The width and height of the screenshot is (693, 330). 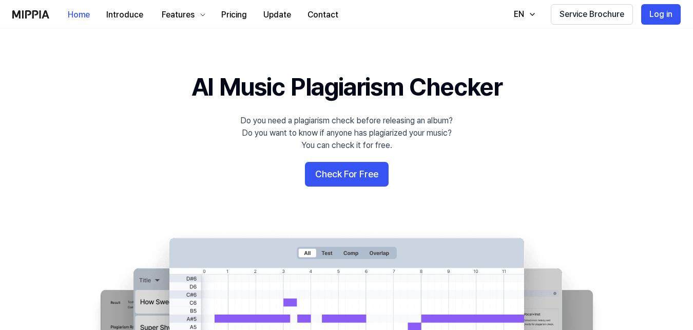 I want to click on div: EN, so click(x=519, y=14).